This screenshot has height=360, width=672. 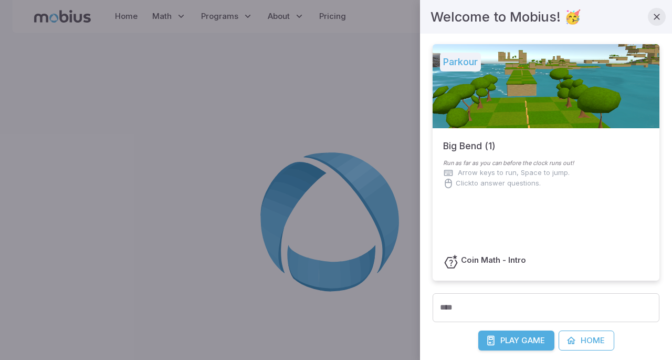 What do you see at coordinates (533, 340) in the screenshot?
I see `span: Game` at bounding box center [533, 340].